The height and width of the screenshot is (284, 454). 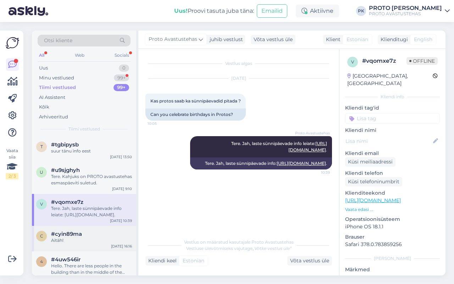 What do you see at coordinates (79, 55) in the screenshot?
I see `div: Web` at bounding box center [79, 55].